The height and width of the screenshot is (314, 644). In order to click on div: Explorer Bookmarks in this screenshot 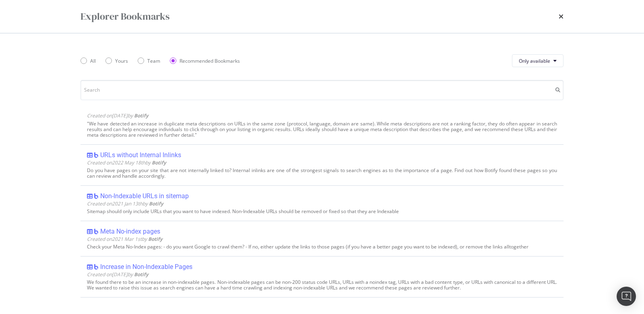, I will do `click(125, 17)`.